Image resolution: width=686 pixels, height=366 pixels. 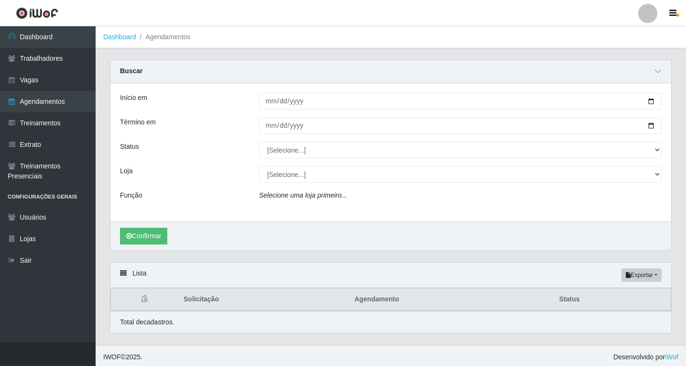 I want to click on label: Início em, so click(x=133, y=97).